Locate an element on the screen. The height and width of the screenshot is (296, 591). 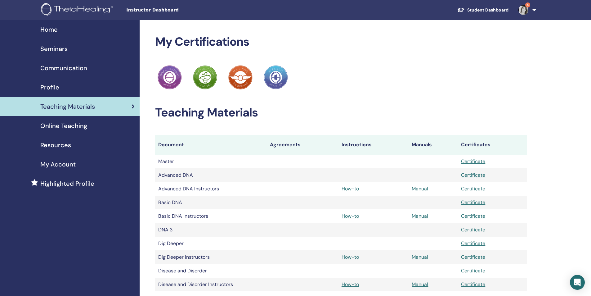
td: Dig Deeper is located at coordinates (211, 243).